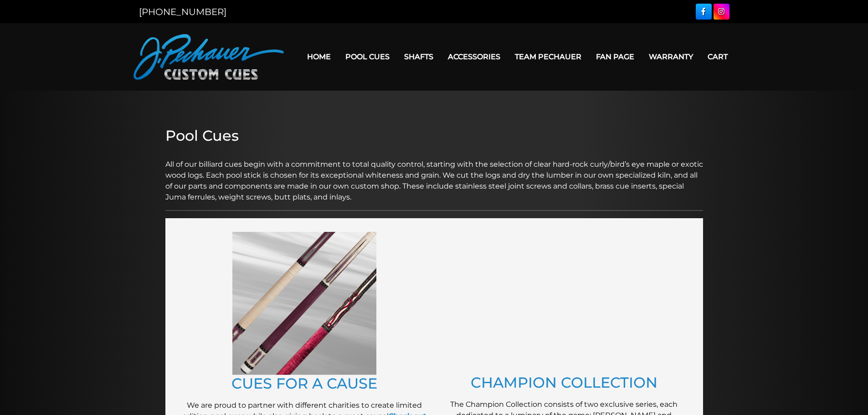  I want to click on p: All of our billiard cues begin with a commitment to total quality control, starting with the sele..., so click(434, 176).